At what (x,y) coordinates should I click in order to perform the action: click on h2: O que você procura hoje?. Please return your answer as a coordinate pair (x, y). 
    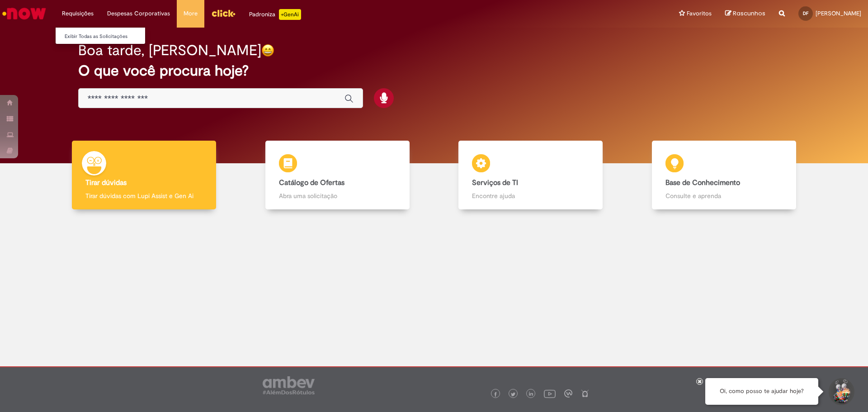
    Looking at the image, I should click on (434, 70).